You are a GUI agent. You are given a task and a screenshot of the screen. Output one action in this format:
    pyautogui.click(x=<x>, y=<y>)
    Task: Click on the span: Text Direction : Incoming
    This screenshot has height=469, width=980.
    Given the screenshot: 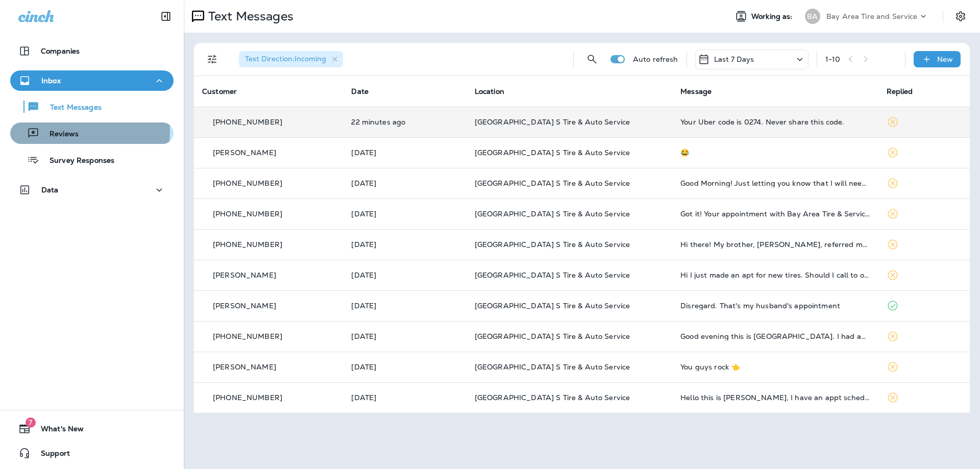 What is the action you would take?
    pyautogui.click(x=285, y=59)
    